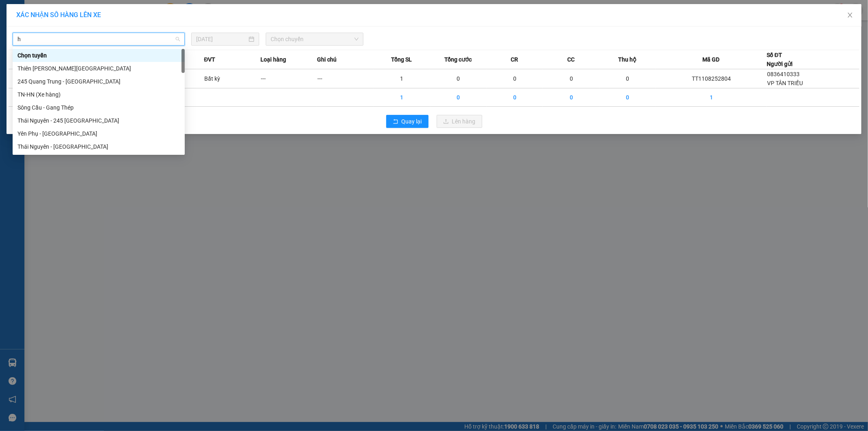 This screenshot has width=868, height=431. Describe the element at coordinates (784, 74) in the screenshot. I see `span: 0836410333` at that location.